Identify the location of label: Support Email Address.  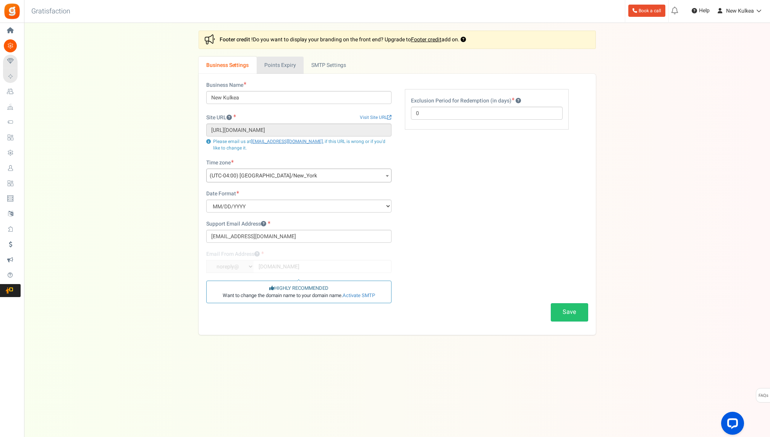
(238, 224).